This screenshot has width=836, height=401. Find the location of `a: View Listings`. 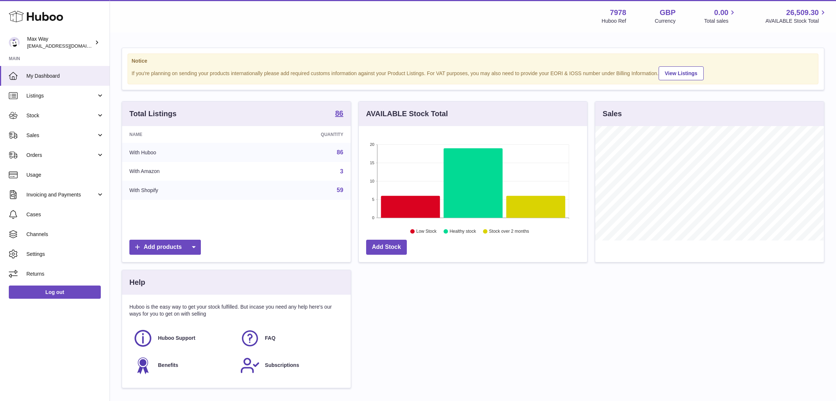

a: View Listings is located at coordinates (681, 73).